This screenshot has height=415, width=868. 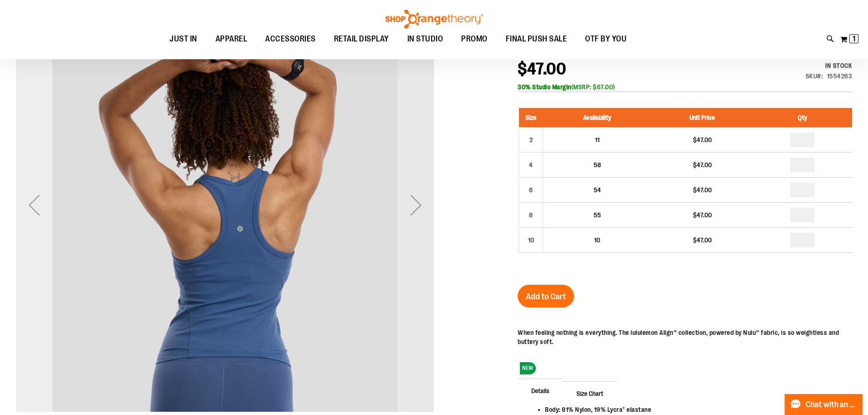 I want to click on span: PROMO, so click(x=474, y=39).